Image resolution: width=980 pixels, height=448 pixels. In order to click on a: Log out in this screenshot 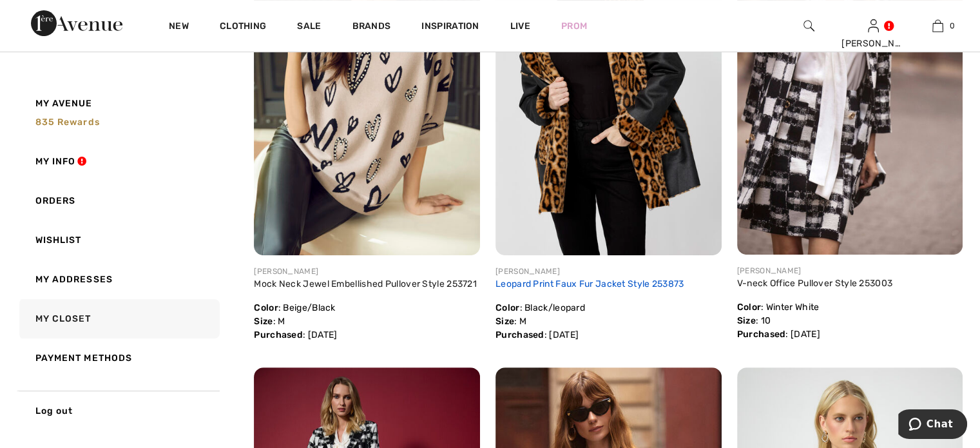, I will do `click(118, 411)`.